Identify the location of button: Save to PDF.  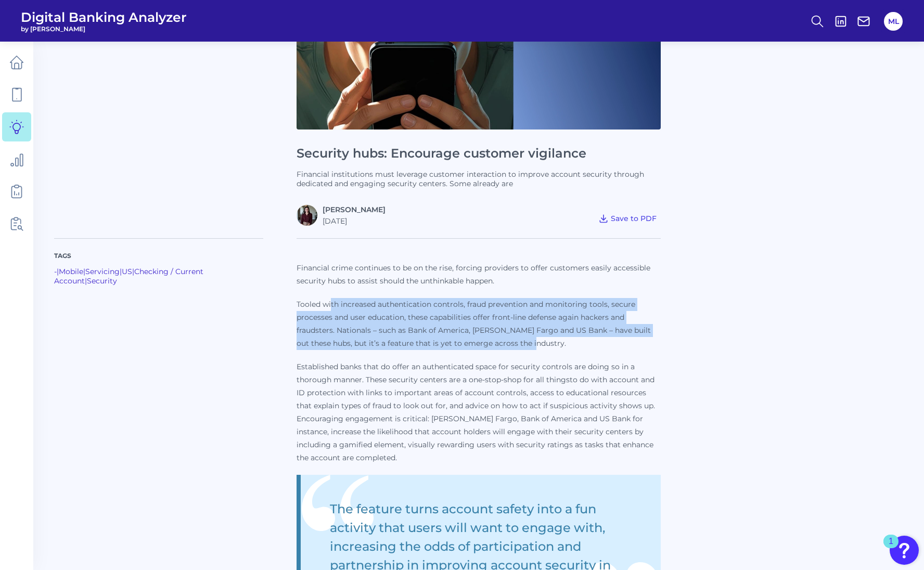
(627, 219).